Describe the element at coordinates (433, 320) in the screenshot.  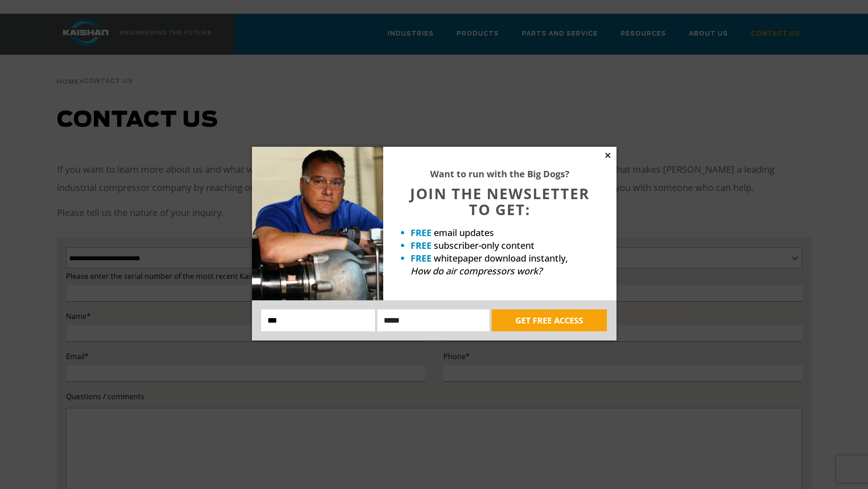
I see `input: Email` at that location.